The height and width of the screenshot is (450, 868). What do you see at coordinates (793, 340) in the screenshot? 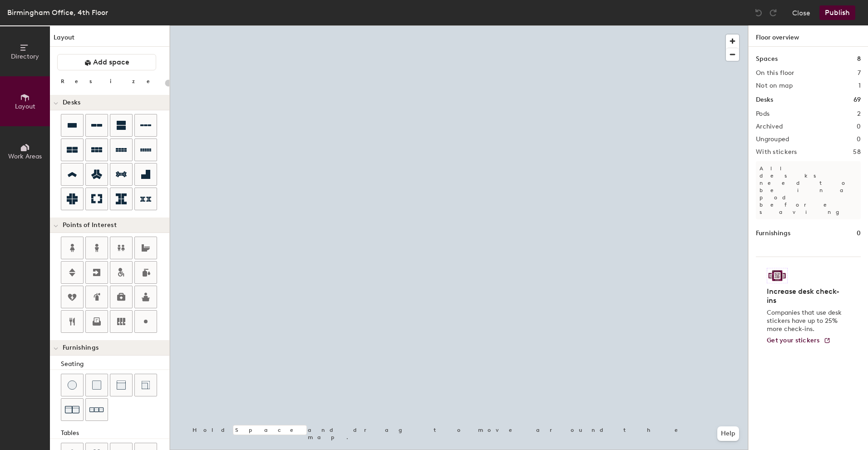
I see `span: Get your stickers` at bounding box center [793, 340].